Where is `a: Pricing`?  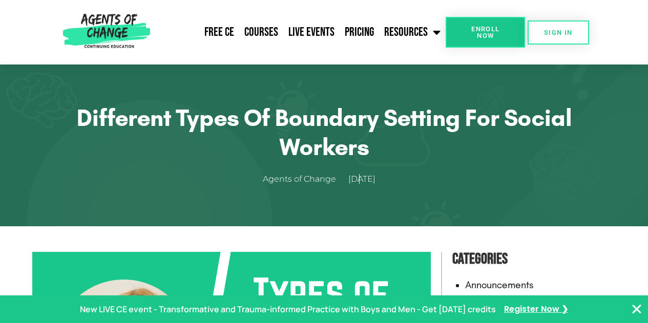
a: Pricing is located at coordinates (359, 32).